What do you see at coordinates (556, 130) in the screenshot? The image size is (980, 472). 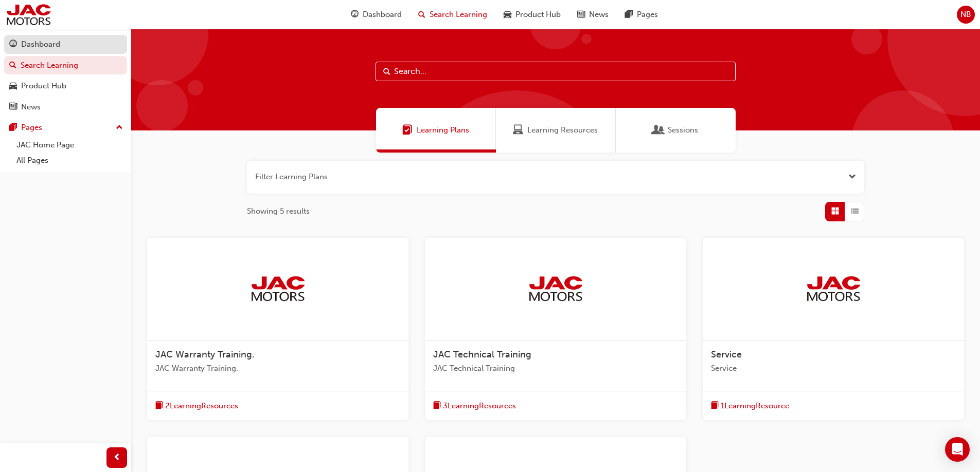 I see `a: Learning ResourcesLearning Resources` at bounding box center [556, 130].